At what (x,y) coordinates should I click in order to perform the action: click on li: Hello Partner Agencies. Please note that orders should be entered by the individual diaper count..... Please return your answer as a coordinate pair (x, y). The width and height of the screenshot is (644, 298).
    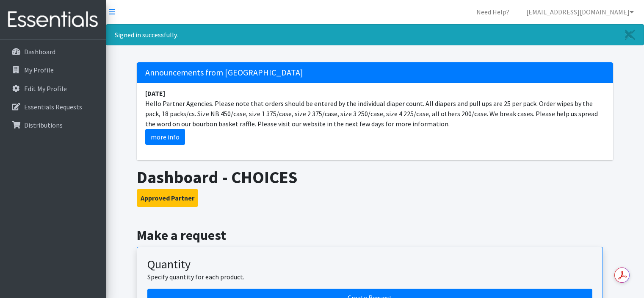
    Looking at the image, I should click on (374, 116).